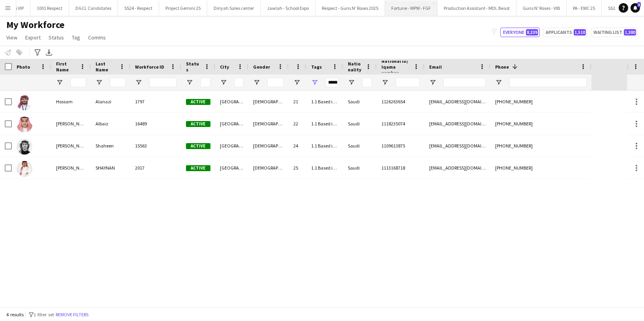 The height and width of the screenshot is (321, 644). I want to click on a: Tag, so click(76, 38).